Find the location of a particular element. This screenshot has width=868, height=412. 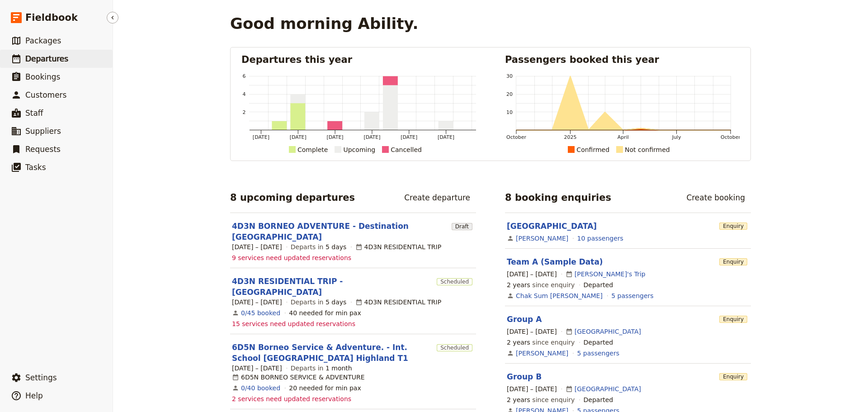

div: Confirmed is located at coordinates (593, 150).